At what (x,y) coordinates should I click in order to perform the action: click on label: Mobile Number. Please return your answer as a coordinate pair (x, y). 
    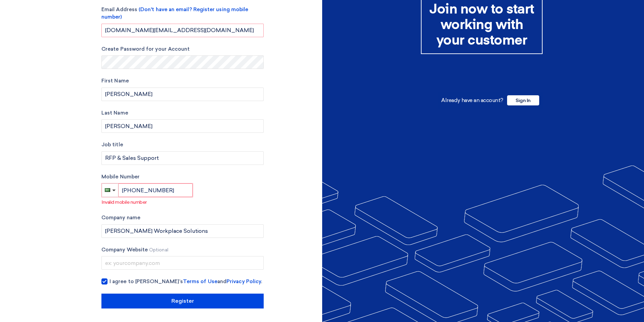
    Looking at the image, I should click on (183, 177).